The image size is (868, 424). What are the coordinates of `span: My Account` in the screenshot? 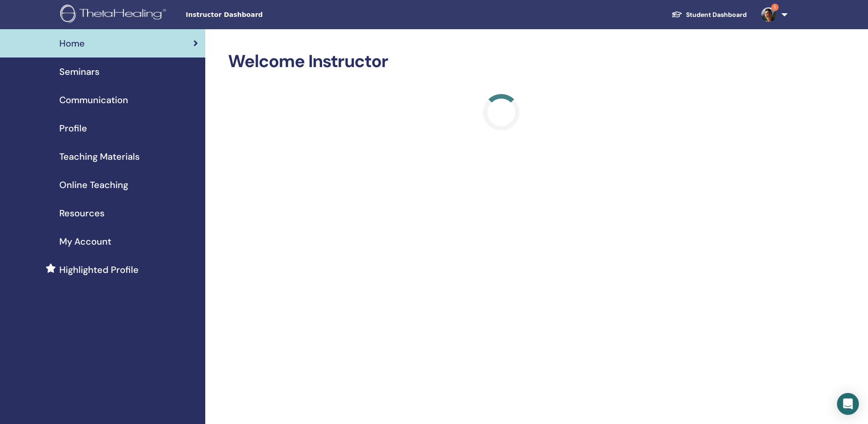 It's located at (85, 241).